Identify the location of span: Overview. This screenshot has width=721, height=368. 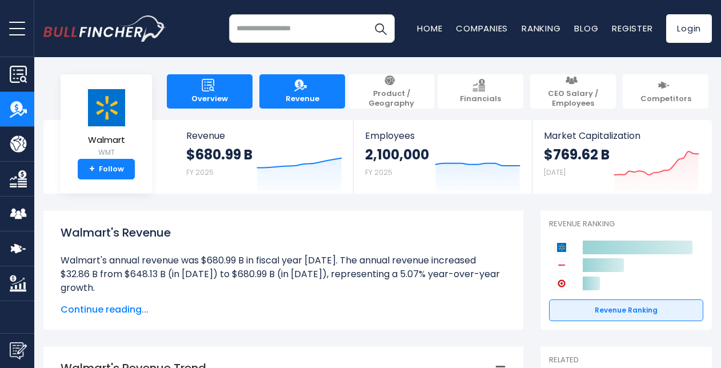
(210, 99).